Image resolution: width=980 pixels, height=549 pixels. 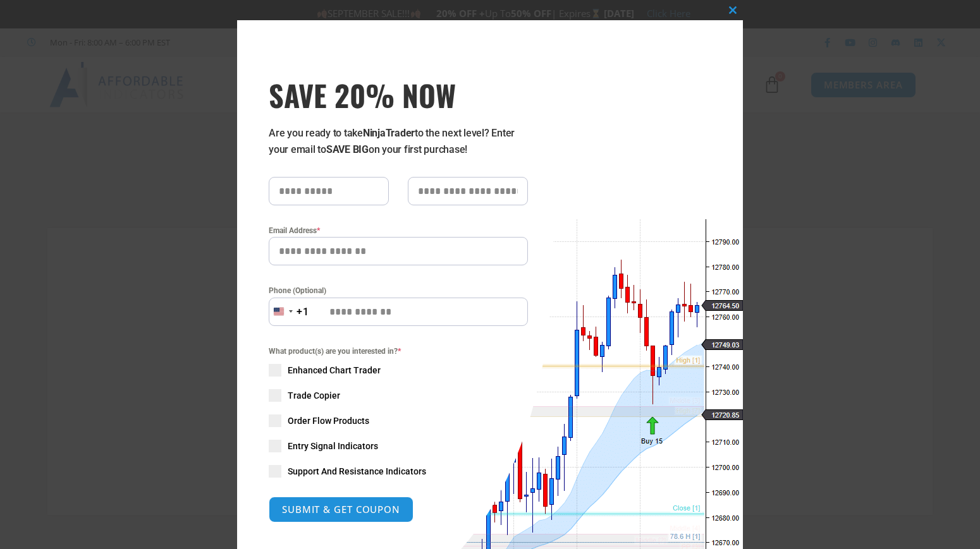 I want to click on span: Order Flow Products, so click(x=328, y=421).